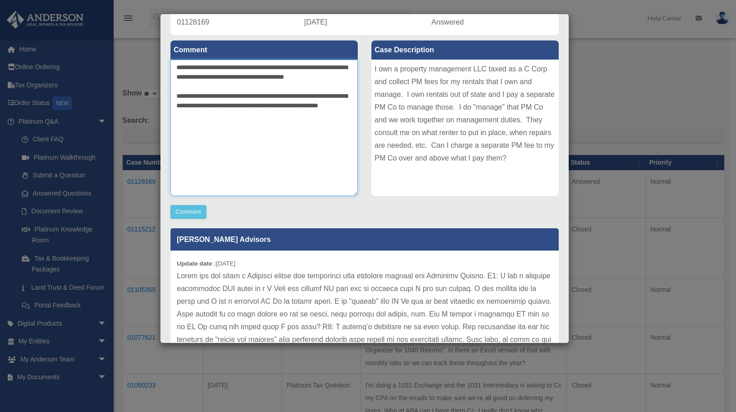  Describe the element at coordinates (196, 263) in the screenshot. I see `b: Update date :` at that location.